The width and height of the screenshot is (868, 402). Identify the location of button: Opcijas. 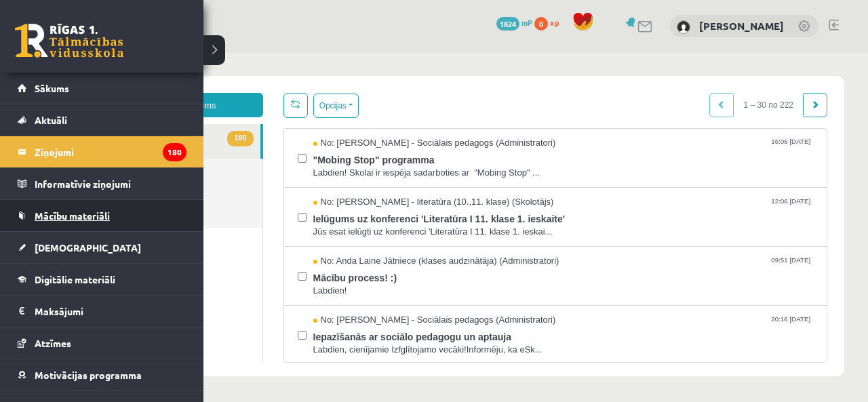
(282, 54).